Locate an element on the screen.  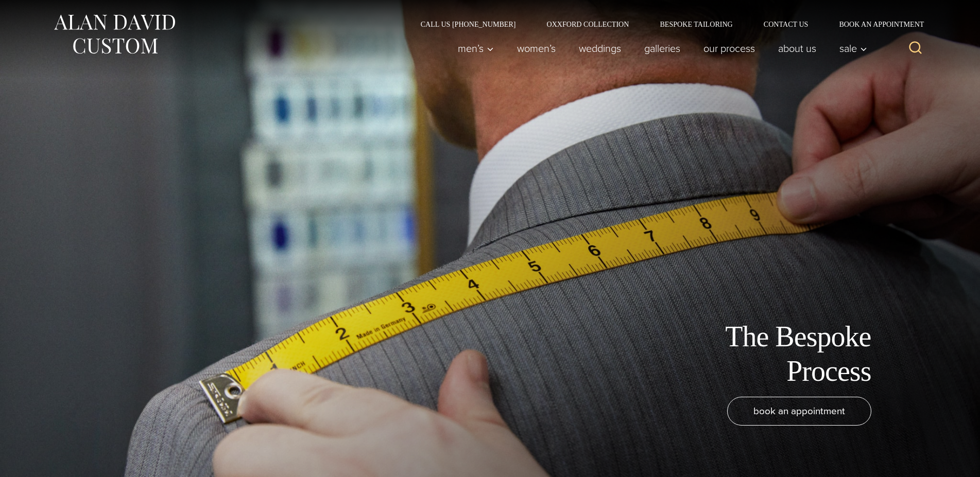
nav: Primary Navigation is located at coordinates (659, 48).